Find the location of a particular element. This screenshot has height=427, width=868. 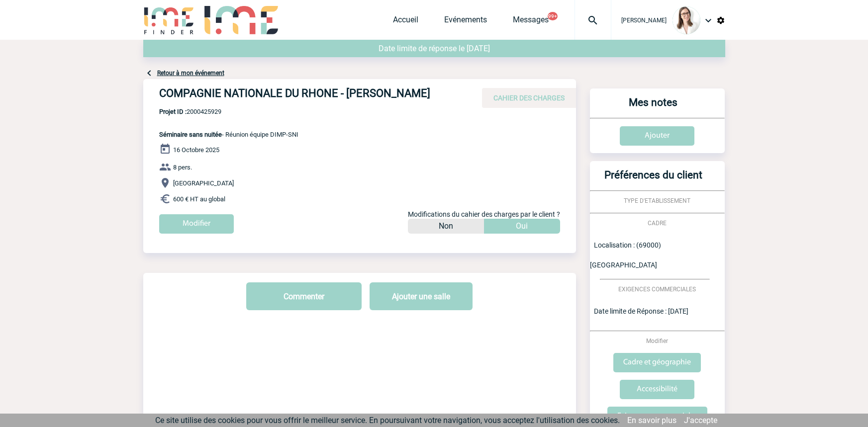

h3: Mes notes is located at coordinates (653, 107).